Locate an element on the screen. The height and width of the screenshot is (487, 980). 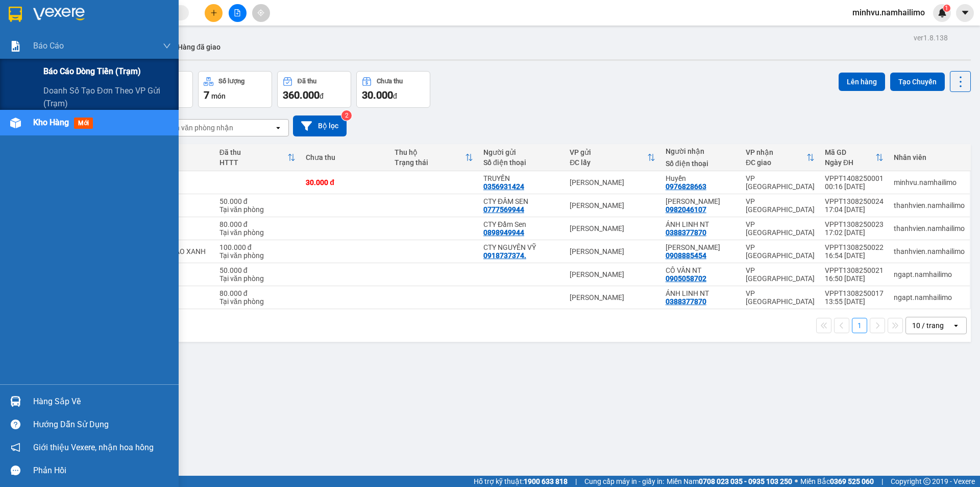
span: Miền Nam is located at coordinates (730, 481).